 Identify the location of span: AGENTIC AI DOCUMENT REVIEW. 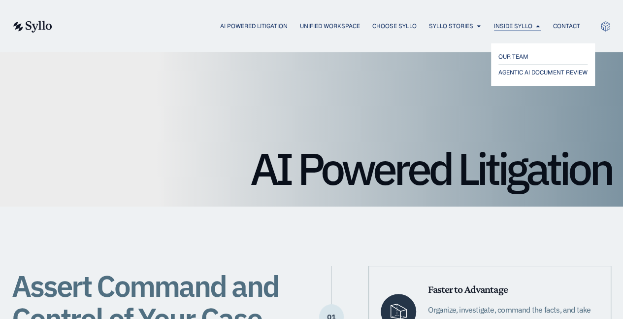
(543, 72).